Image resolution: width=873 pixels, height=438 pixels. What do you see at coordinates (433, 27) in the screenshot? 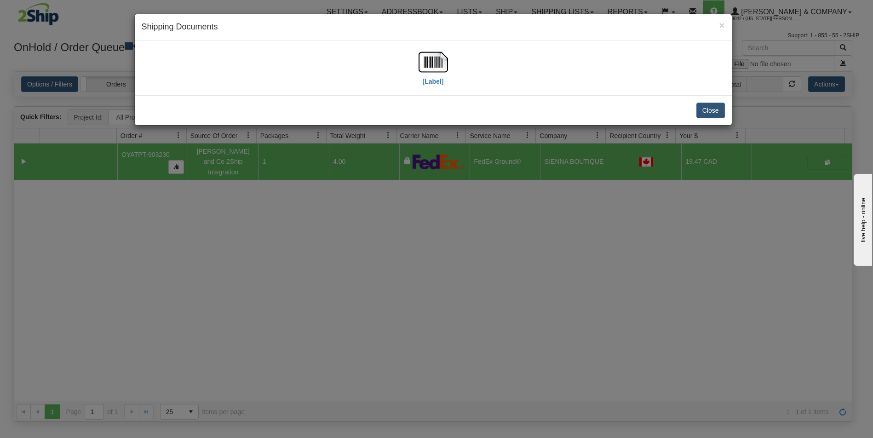
I see `h4: Shipping Documents` at bounding box center [433, 27].